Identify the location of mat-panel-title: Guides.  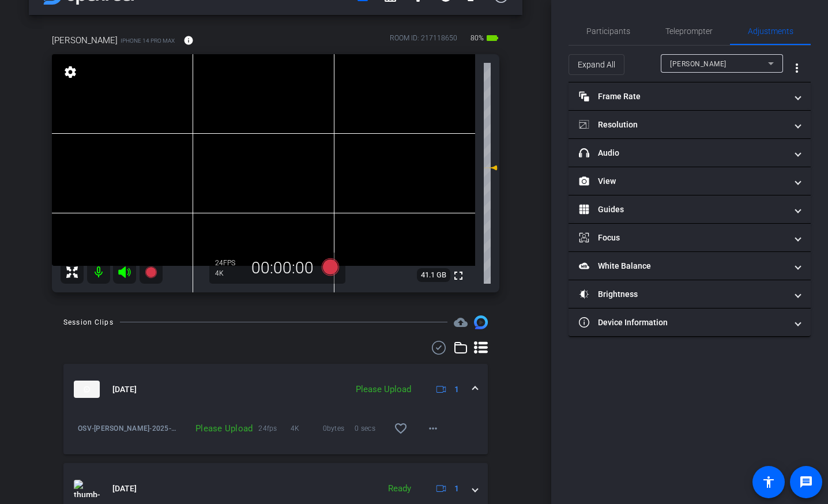
(683, 209).